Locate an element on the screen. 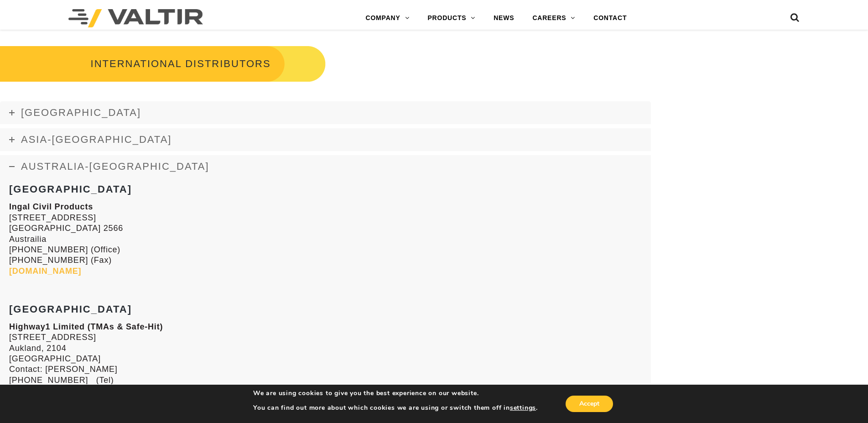 This screenshot has height=423, width=868. img: Valtir is located at coordinates (136, 18).